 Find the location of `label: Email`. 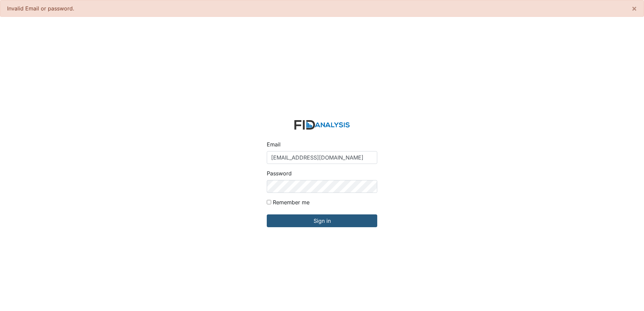

label: Email is located at coordinates (274, 144).